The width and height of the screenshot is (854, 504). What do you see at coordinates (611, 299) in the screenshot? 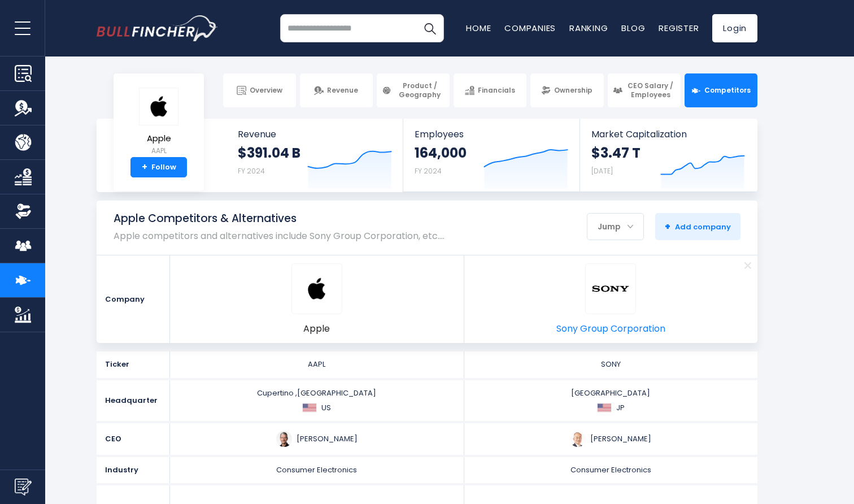
I see `a: SONY logo Sony Group Corporation` at bounding box center [611, 299].